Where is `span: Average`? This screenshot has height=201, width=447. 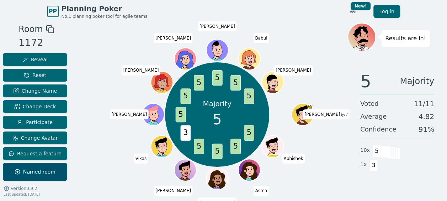 span: Average is located at coordinates (373, 116).